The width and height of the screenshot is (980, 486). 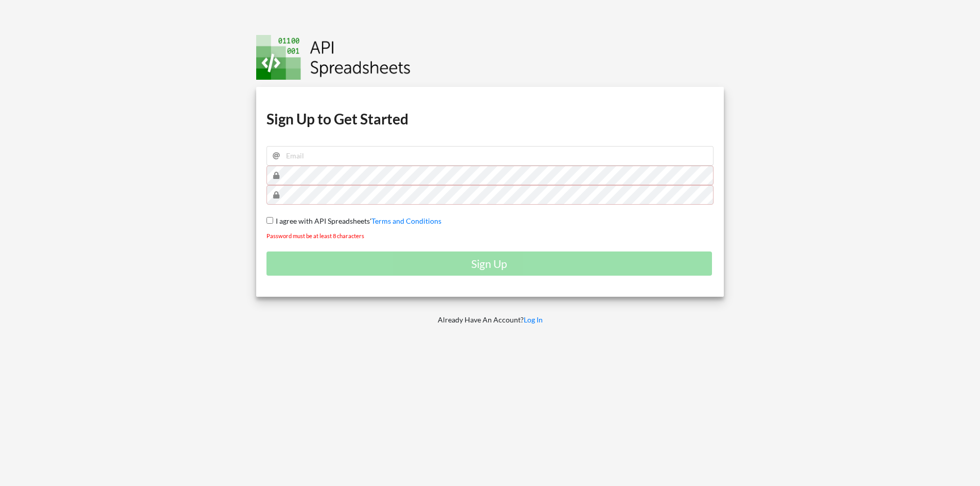 What do you see at coordinates (322, 220) in the screenshot?
I see `span: I agree with API Spreadsheets'` at bounding box center [322, 220].